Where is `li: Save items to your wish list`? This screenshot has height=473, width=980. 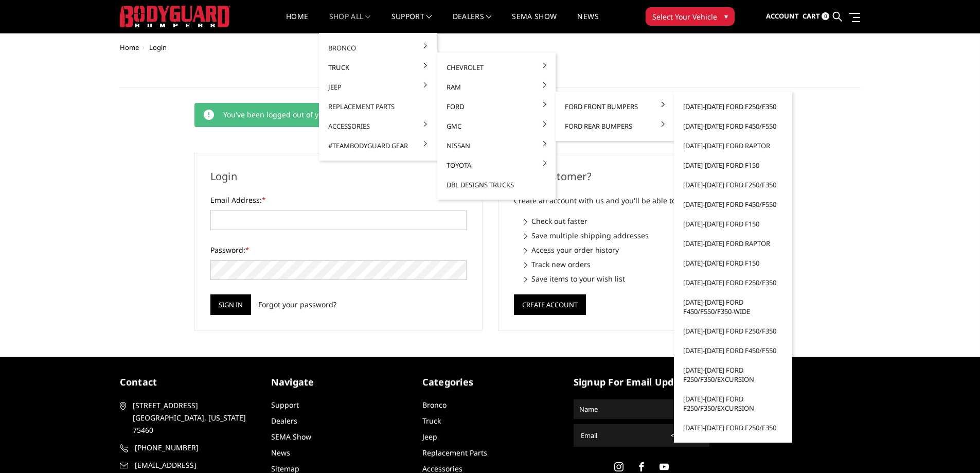
li: Save items to your wish list is located at coordinates (647, 278).